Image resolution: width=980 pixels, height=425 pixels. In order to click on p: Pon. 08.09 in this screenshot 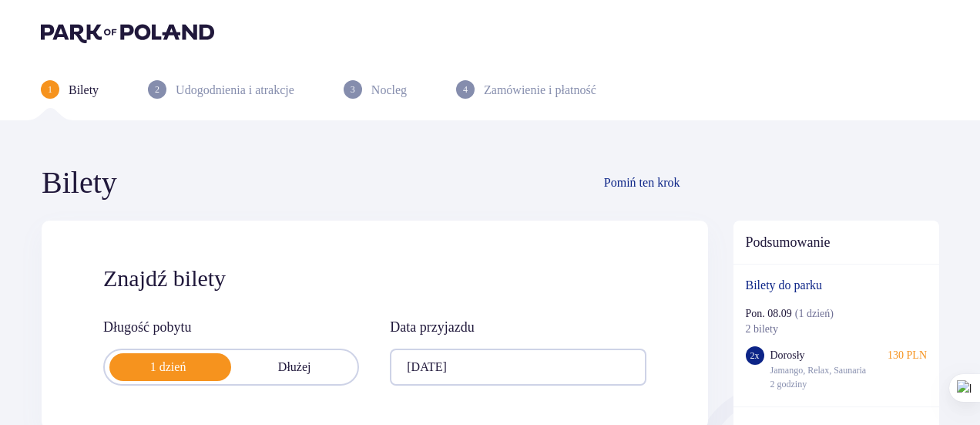, I will do `click(769, 314)`.